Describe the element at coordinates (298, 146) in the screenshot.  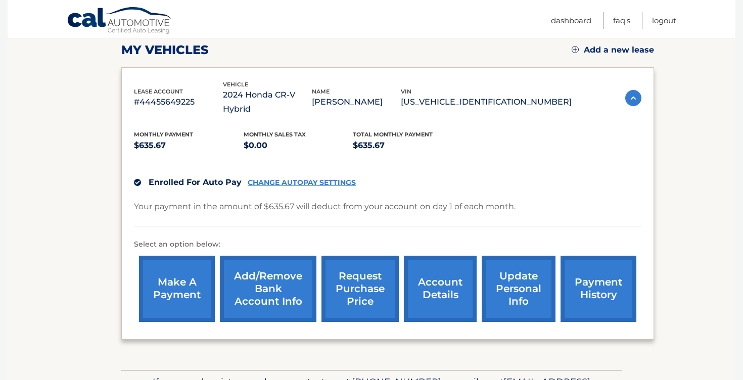
I see `p: $0.00` at that location.